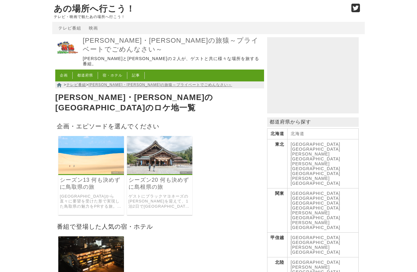 This screenshot has width=417, height=272. Describe the element at coordinates (355, 10) in the screenshot. I see `a: Twitter (@go_thesights)` at that location.